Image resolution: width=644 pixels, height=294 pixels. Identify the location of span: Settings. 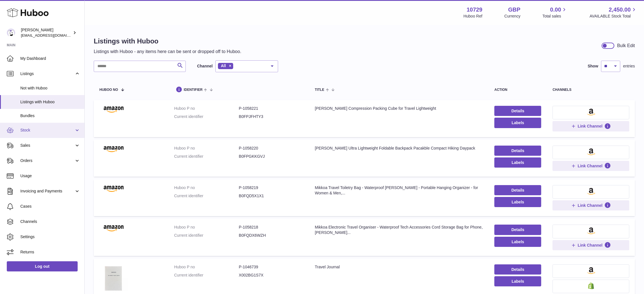
(51, 236).